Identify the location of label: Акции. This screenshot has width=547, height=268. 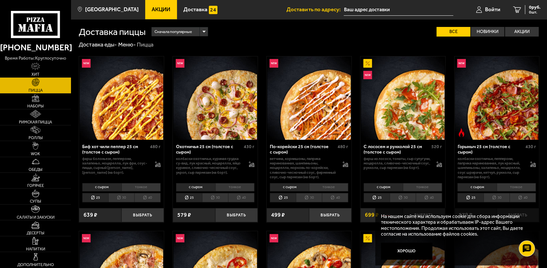
(522, 32).